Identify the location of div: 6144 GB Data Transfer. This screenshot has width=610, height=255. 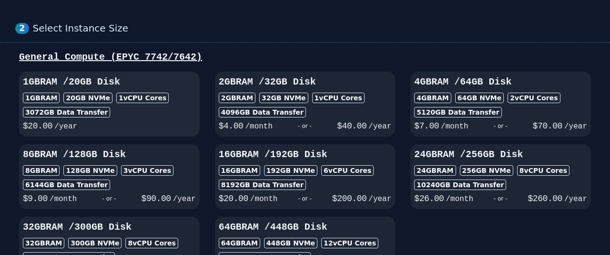
(66, 185).